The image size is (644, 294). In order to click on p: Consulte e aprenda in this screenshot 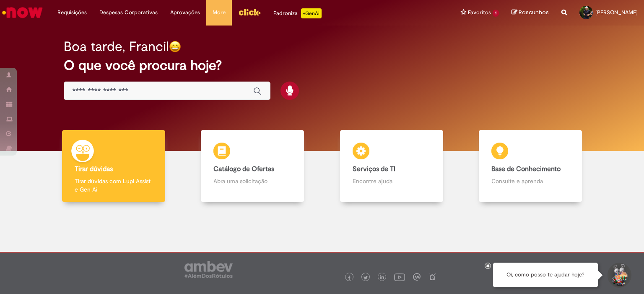, I will do `click(530, 181)`.